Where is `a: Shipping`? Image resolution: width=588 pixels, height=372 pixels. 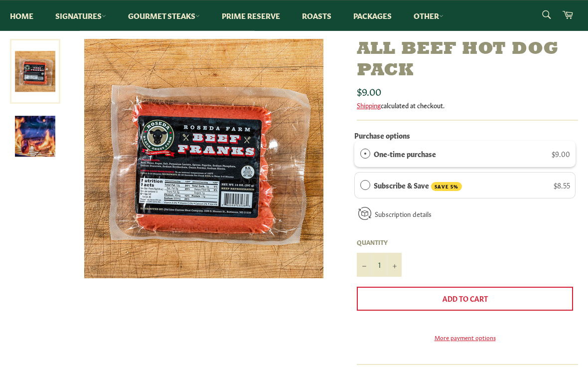
a: Shipping is located at coordinates (369, 105).